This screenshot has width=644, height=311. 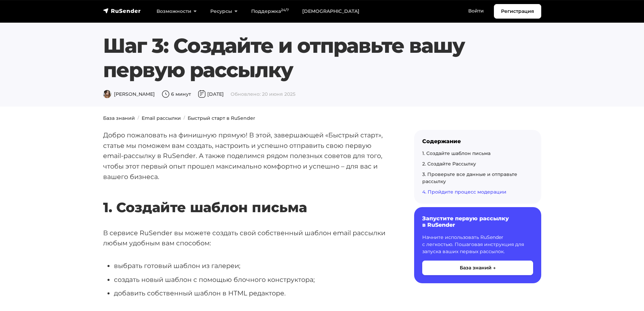 I want to click on img: Время чтения, so click(x=165, y=94).